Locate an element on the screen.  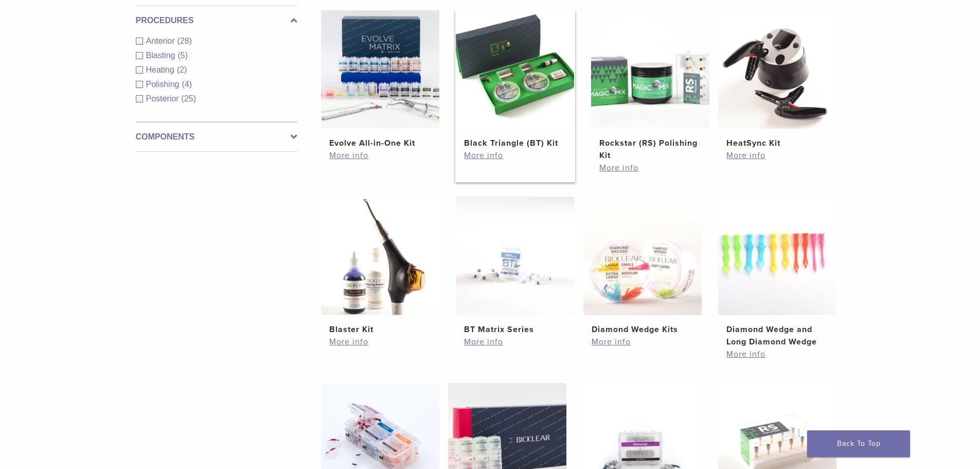
img: Black Triangle (BT) Kit is located at coordinates (515, 70).